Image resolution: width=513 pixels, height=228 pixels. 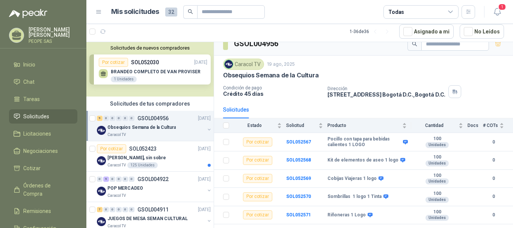 What do you see at coordinates (150, 48) in the screenshot?
I see `button: Solicitudes de nuevos compradores` at bounding box center [150, 48].